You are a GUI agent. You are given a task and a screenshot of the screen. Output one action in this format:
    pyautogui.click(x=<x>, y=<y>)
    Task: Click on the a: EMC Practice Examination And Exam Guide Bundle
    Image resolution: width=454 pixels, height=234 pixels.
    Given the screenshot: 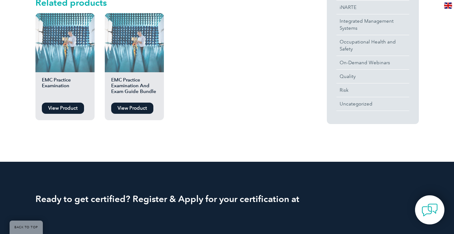 What is the action you would take?
    pyautogui.click(x=134, y=56)
    